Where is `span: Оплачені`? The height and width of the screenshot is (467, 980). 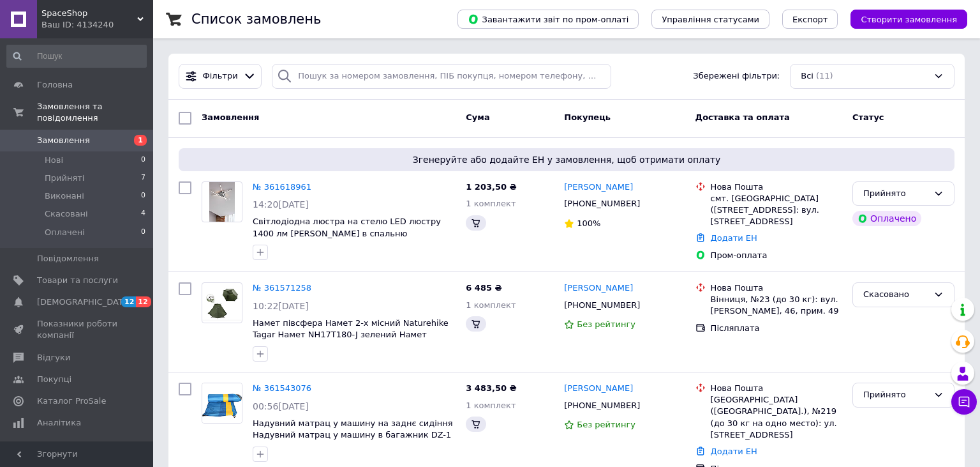
span: Оплачені is located at coordinates (64, 233).